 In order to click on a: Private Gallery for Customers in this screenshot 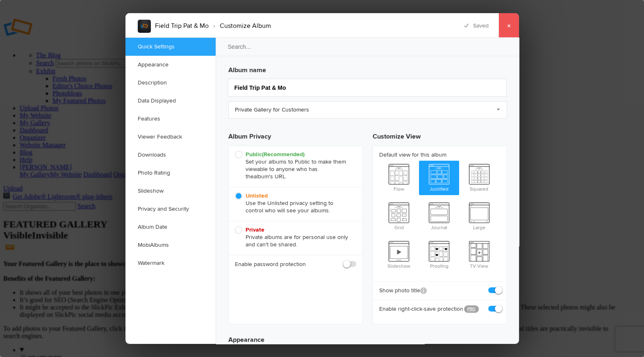, I will do `click(368, 110)`.